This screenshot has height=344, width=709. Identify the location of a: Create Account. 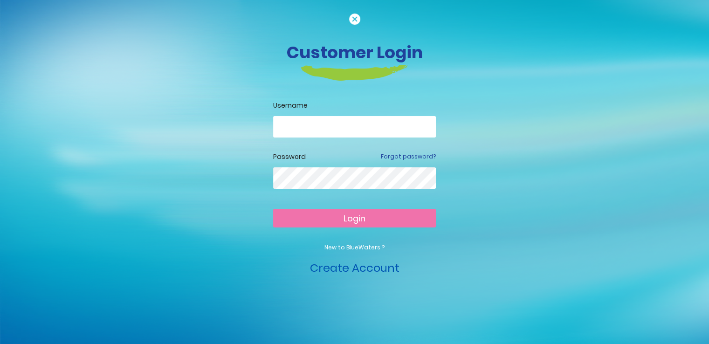
(355, 267).